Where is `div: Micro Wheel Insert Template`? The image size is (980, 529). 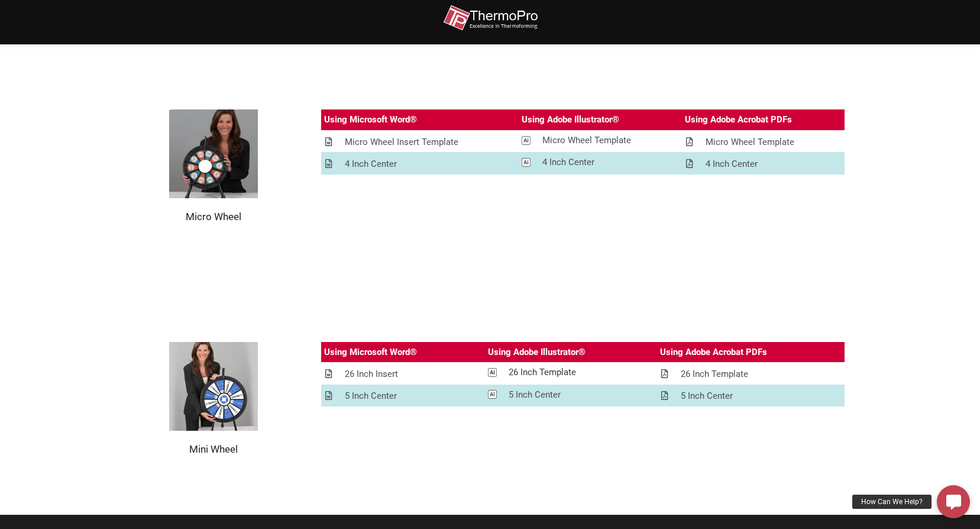
div: Micro Wheel Insert Template is located at coordinates (402, 142).